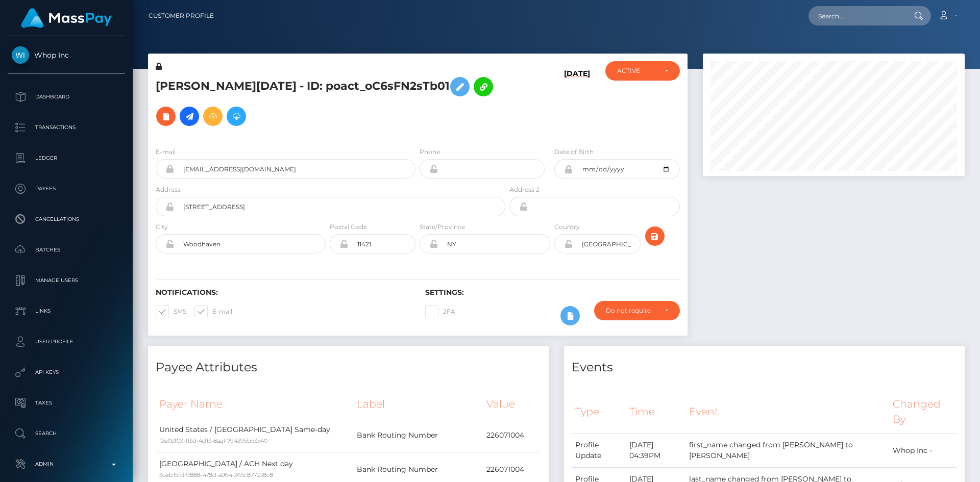 This screenshot has height=482, width=980. Describe the element at coordinates (67, 250) in the screenshot. I see `p: Batches` at that location.